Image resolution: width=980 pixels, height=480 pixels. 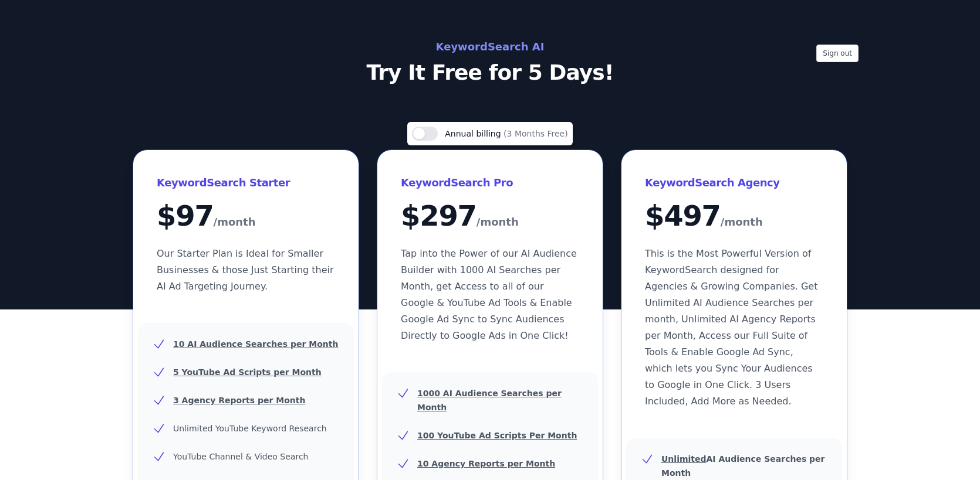 I want to click on span: YouTube Channel & Video Search, so click(x=241, y=456).